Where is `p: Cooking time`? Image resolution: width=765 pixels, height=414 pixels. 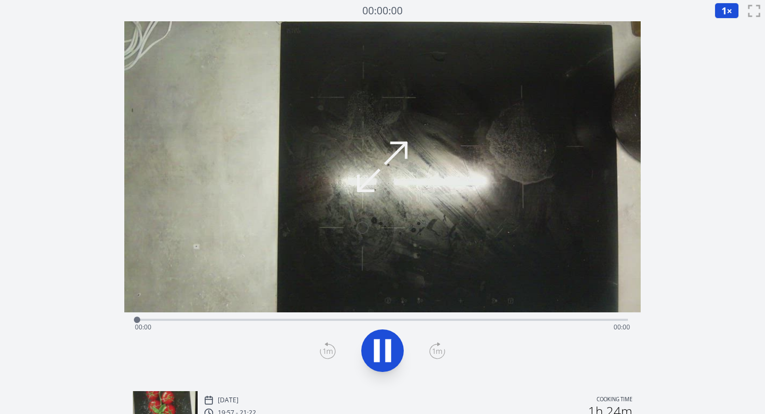 p: Cooking time is located at coordinates (614, 400).